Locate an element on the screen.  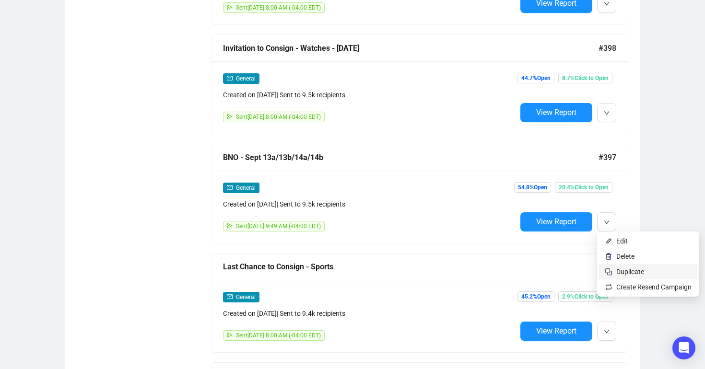
span: #398 is located at coordinates (607, 48).